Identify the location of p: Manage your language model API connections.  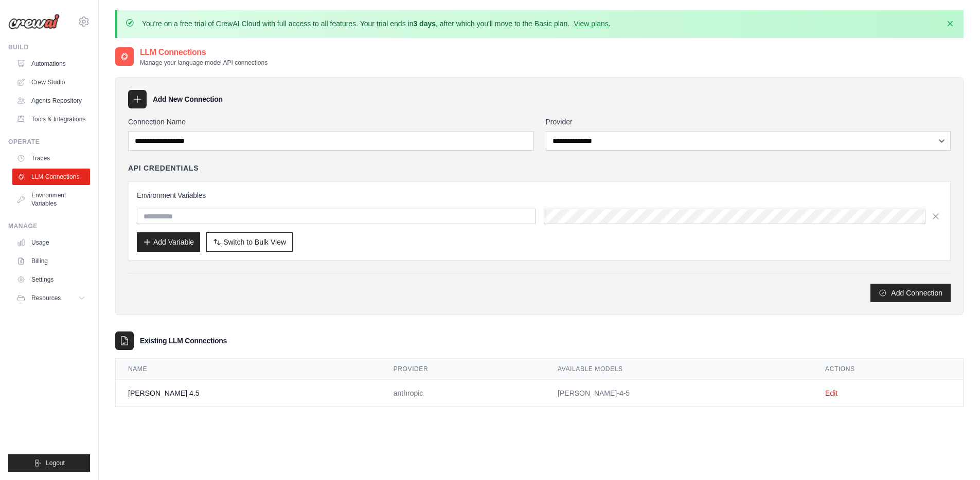
(204, 62).